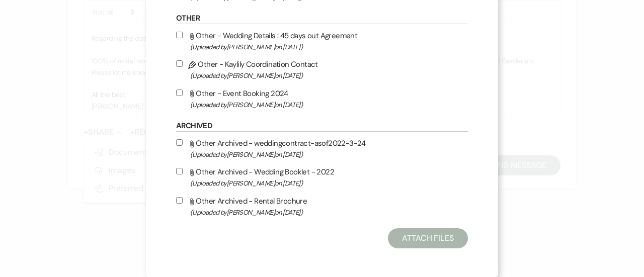  Describe the element at coordinates (322, 148) in the screenshot. I see `label: Other Archived - weddingcontract-asof2022-3-24` at that location.